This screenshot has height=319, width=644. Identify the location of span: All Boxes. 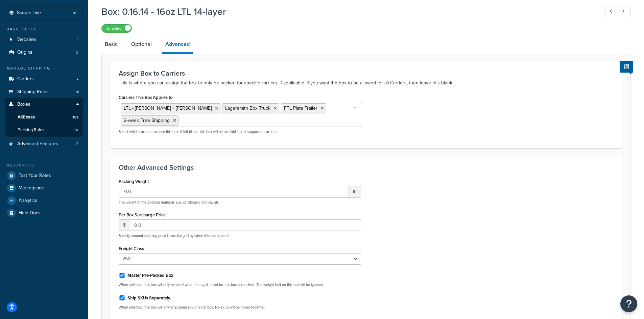
(26, 117).